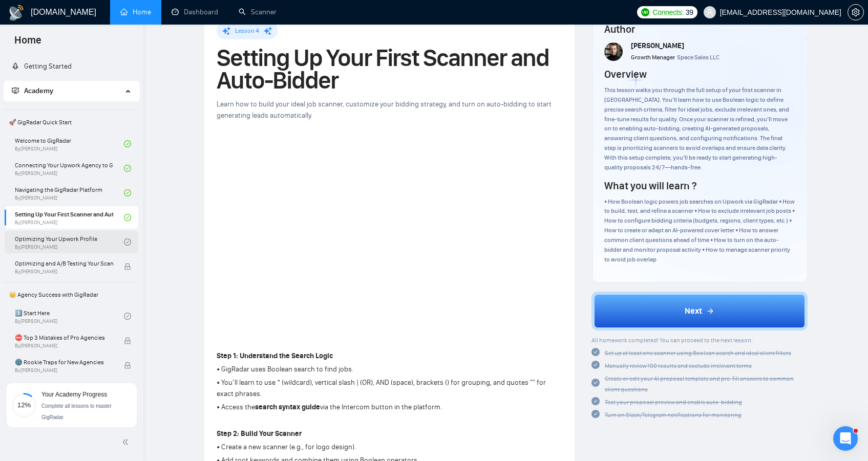 This screenshot has height=461, width=868. I want to click on span: Your Academy Progress, so click(74, 395).